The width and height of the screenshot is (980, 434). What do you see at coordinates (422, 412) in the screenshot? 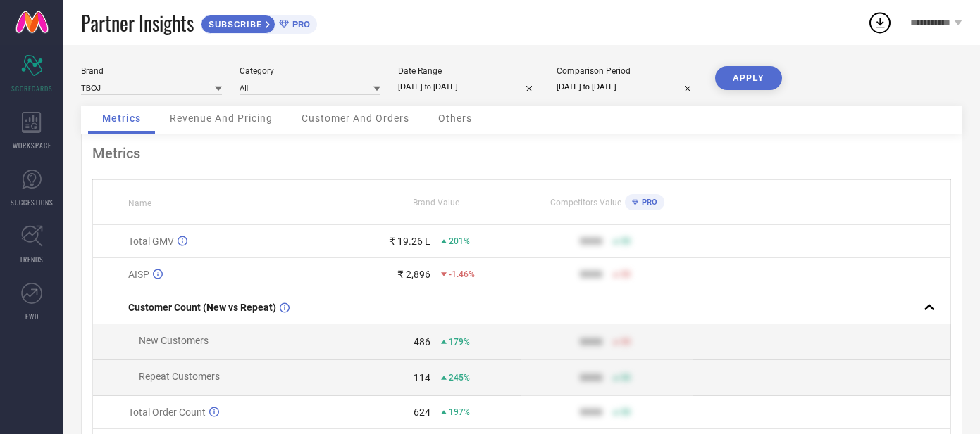
I see `div: 624` at bounding box center [422, 412].